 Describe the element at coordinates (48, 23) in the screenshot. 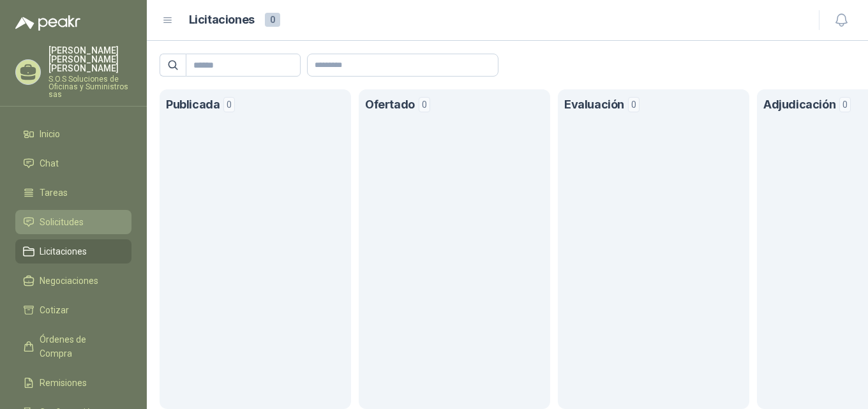

I see `img: Logo peakr` at that location.